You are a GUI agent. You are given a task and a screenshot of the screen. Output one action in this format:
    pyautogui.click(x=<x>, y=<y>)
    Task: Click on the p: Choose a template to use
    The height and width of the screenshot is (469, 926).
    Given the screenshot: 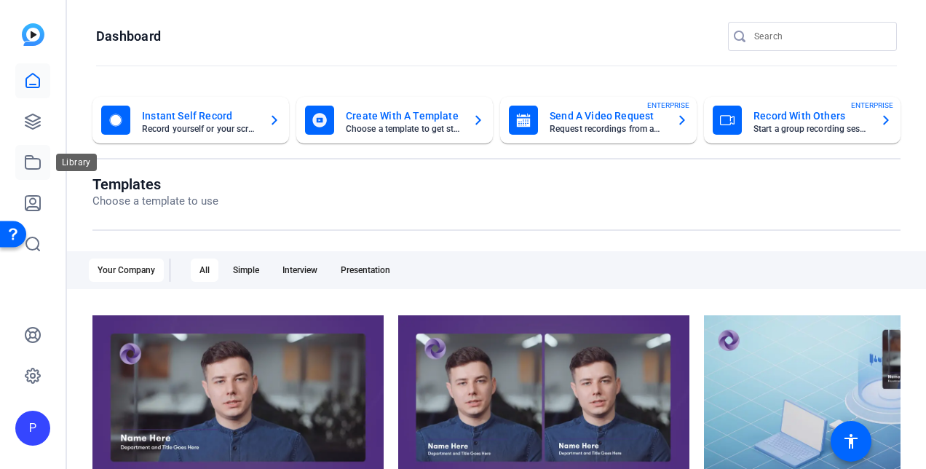 What is the action you would take?
    pyautogui.click(x=155, y=201)
    